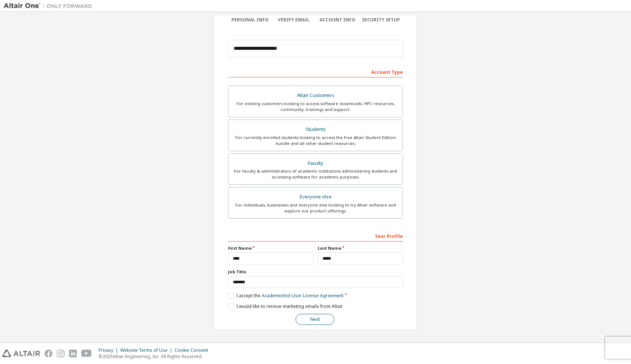  What do you see at coordinates (302, 295) in the screenshot?
I see `a: Academic End-User License Agreement` at bounding box center [302, 295].